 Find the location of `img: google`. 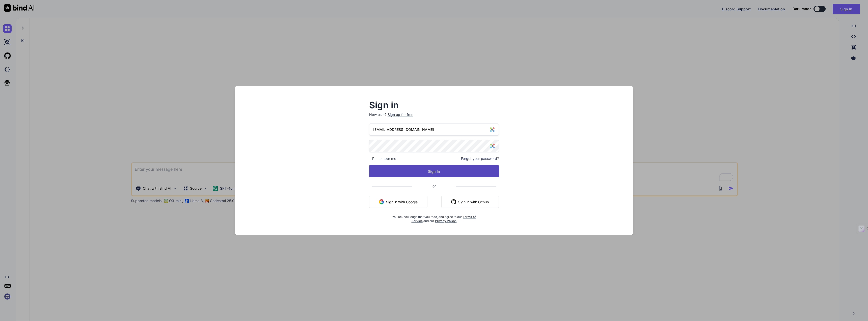

img: google is located at coordinates (381, 202).